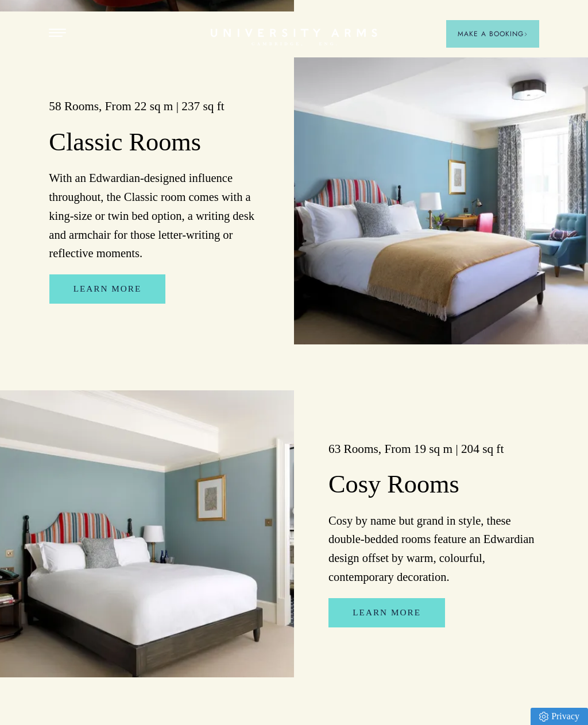 This screenshot has height=725, width=588. I want to click on h2: Classic Rooms, so click(154, 142).